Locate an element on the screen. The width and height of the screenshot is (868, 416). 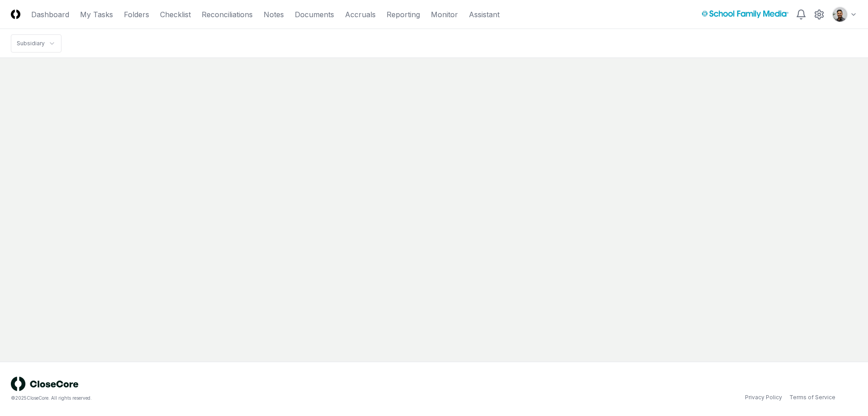
a: Assistant is located at coordinates (484, 15).